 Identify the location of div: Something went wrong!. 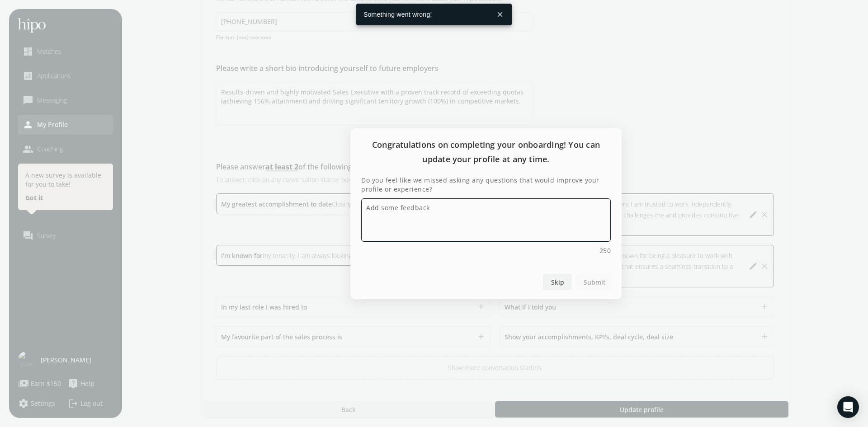
(424, 15).